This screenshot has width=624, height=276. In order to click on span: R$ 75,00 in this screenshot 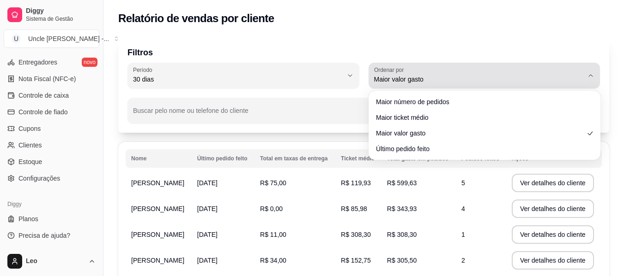, I will do `click(273, 183)`.